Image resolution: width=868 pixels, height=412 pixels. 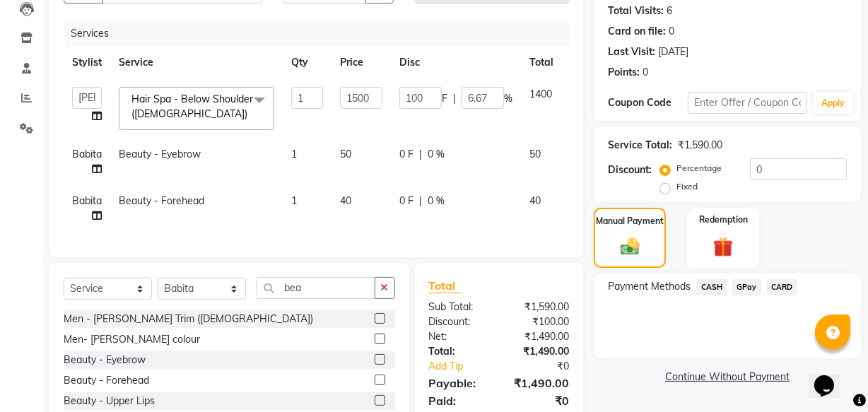 I want to click on label: Percentage, so click(x=699, y=168).